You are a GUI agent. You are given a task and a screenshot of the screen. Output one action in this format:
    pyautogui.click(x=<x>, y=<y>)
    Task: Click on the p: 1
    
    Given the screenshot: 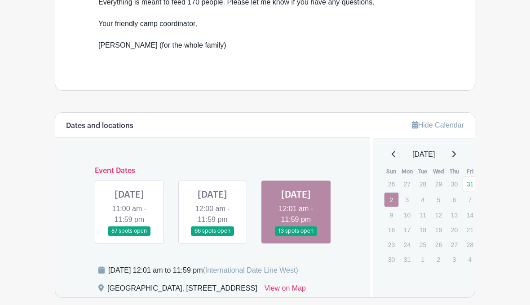 What is the action you would take?
    pyautogui.click(x=423, y=259)
    